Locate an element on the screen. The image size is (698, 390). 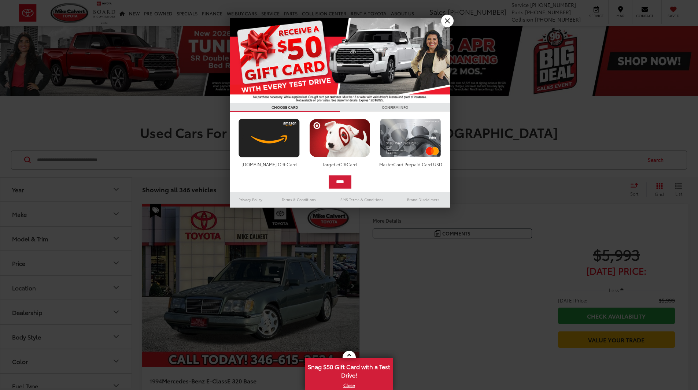
a: SMS Terms & Conditions is located at coordinates (361, 200).